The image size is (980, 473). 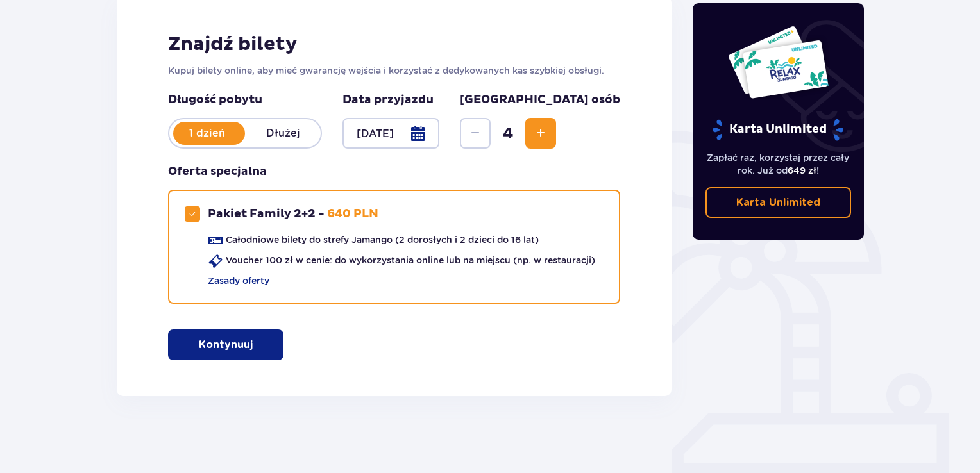 I want to click on p: Voucher 100 zł w cenie: do wykorzystania online lub na miejscu (np. w restauracji), so click(x=410, y=261).